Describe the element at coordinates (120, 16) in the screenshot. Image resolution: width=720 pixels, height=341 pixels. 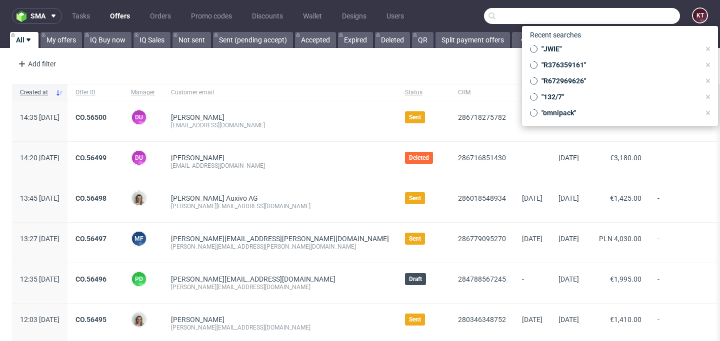
I see `a: Offers` at that location.